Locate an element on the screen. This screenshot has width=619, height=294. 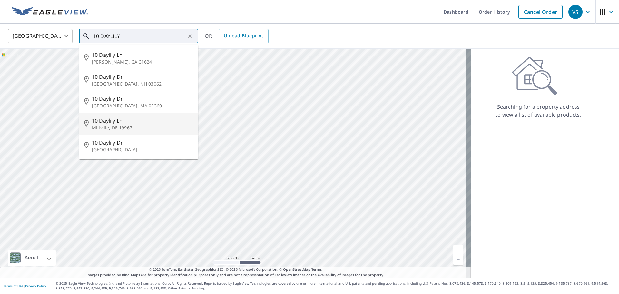
div: VS is located at coordinates (576, 12).